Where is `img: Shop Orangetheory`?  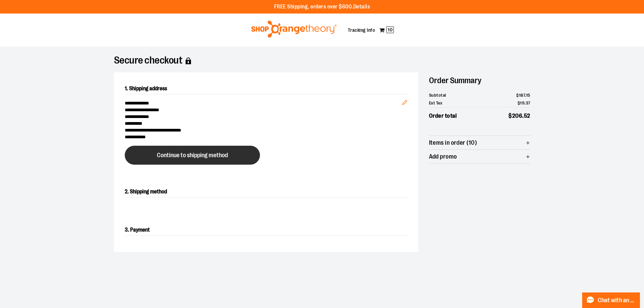 img: Shop Orangetheory is located at coordinates (294, 29).